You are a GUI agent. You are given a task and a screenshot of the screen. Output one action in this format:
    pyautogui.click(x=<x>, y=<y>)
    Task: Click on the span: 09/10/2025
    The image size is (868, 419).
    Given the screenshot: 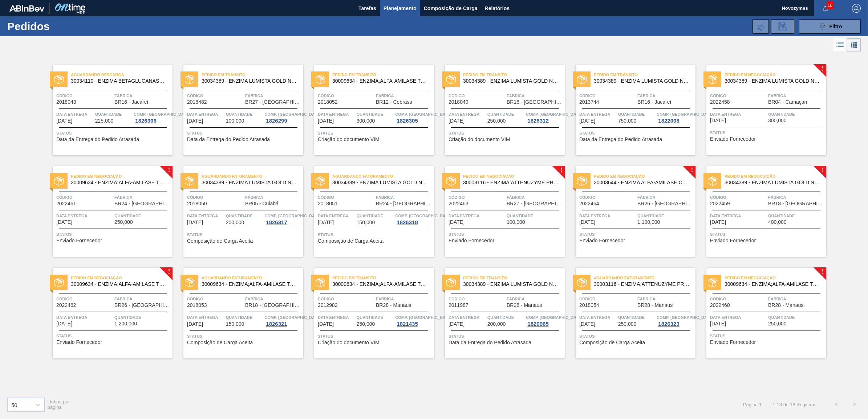 What is the action you would take?
    pyautogui.click(x=587, y=324)
    